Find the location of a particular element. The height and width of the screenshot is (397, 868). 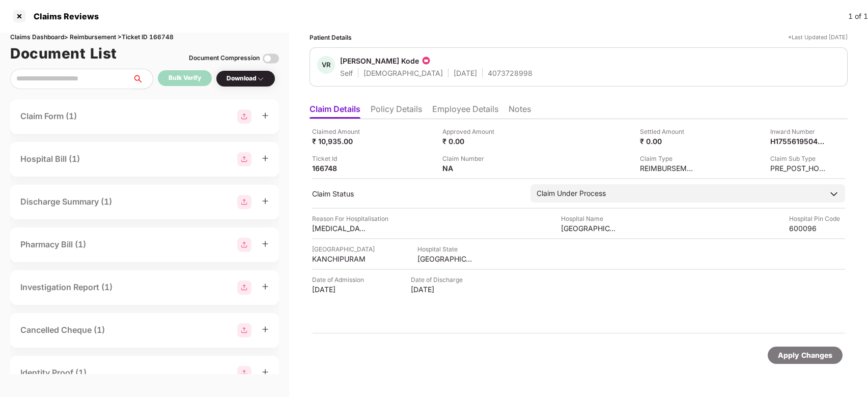

div: 1 of 1 is located at coordinates (857, 16).